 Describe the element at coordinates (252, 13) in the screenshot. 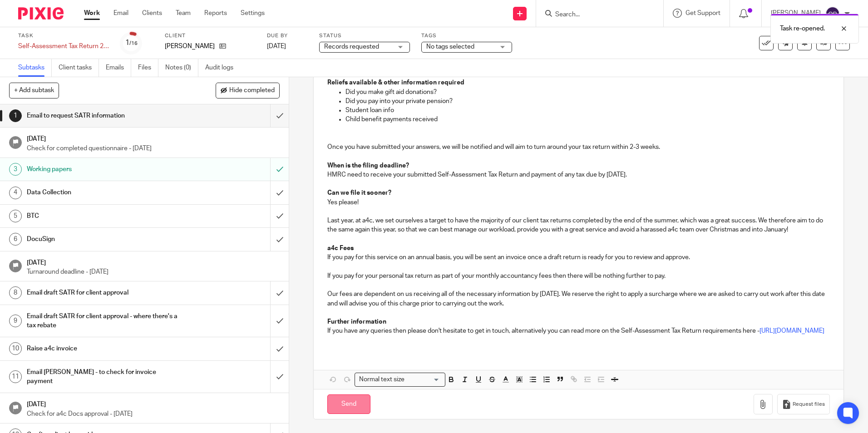

I see `a: Settings` at that location.